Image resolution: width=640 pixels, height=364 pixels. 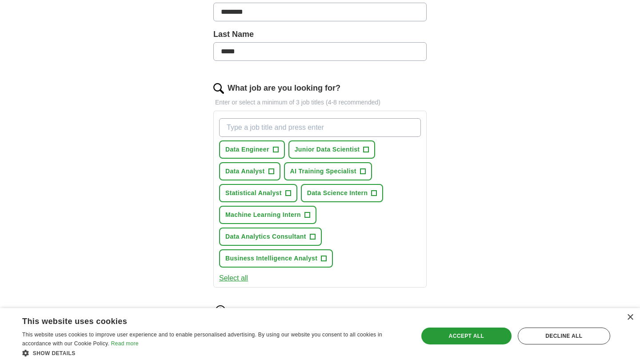 I want to click on input: Type a job title and press enter, so click(x=320, y=128).